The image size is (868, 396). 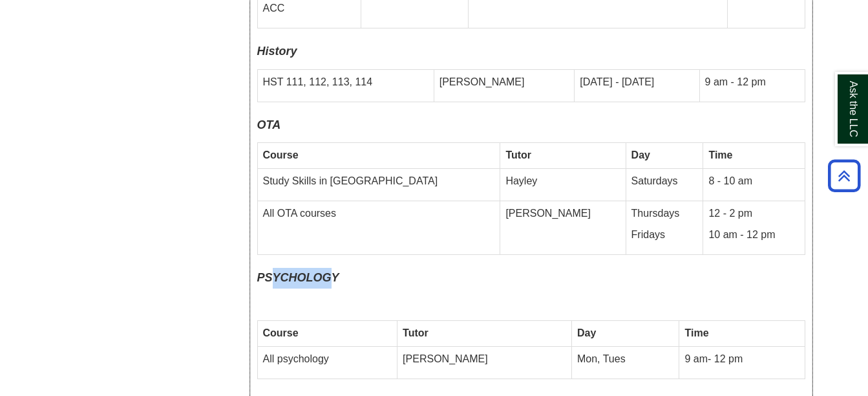 I want to click on p: Saturdays, so click(x=664, y=181).